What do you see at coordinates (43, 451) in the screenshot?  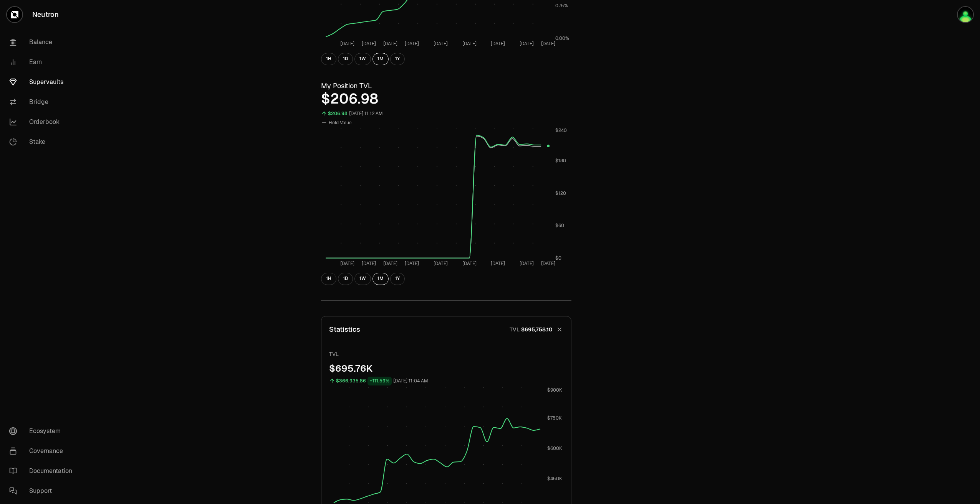 I see `a: Governance` at bounding box center [43, 451].